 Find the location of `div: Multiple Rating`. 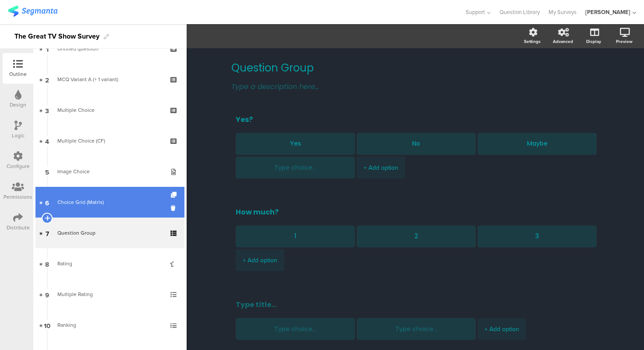

div: Multiple Rating is located at coordinates (110, 294).